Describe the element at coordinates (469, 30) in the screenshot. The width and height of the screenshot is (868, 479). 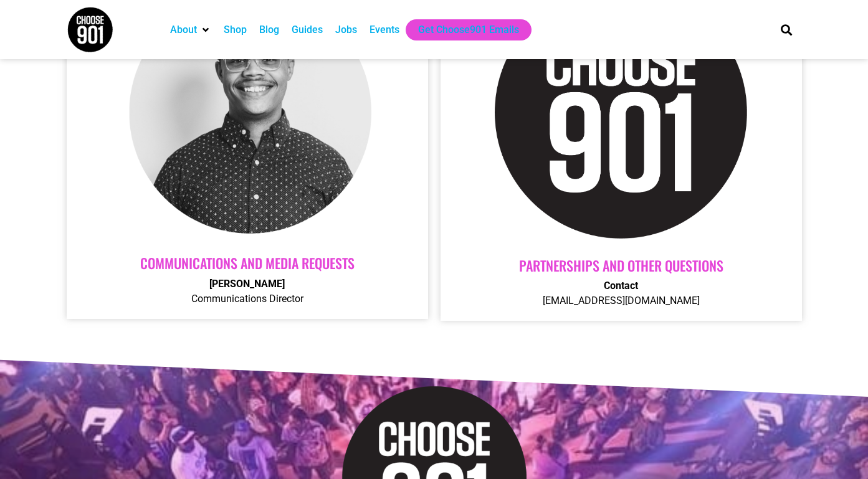
I see `div: Get Choose901 Emails` at that location.